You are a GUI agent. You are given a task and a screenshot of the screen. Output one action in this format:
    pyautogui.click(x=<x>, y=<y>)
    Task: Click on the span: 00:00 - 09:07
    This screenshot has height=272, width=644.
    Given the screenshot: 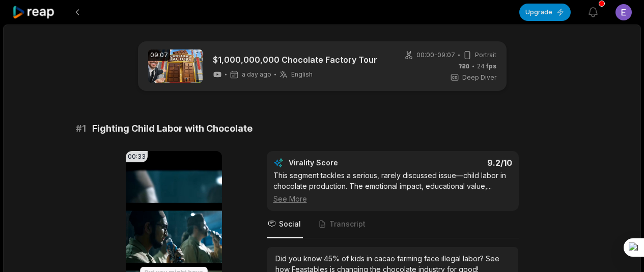 What is the action you would take?
    pyautogui.click(x=435, y=55)
    